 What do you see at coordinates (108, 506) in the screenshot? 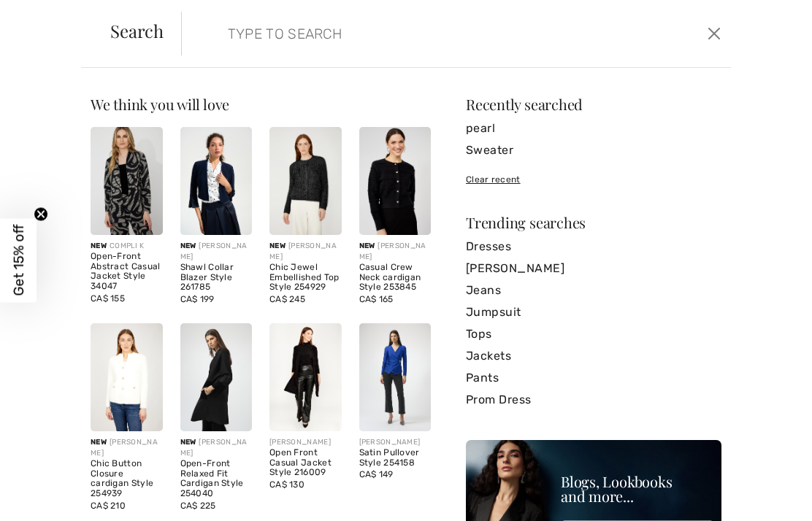
I see `span: CA$ 210` at bounding box center [108, 506].